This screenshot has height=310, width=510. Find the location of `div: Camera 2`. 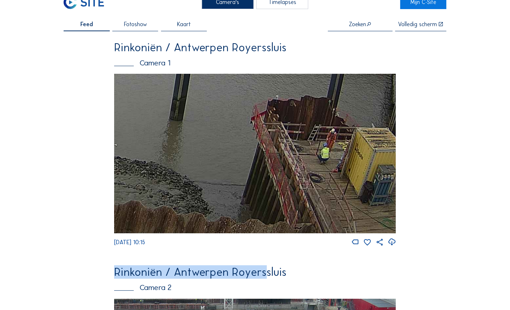

div: Camera 2 is located at coordinates (255, 288).